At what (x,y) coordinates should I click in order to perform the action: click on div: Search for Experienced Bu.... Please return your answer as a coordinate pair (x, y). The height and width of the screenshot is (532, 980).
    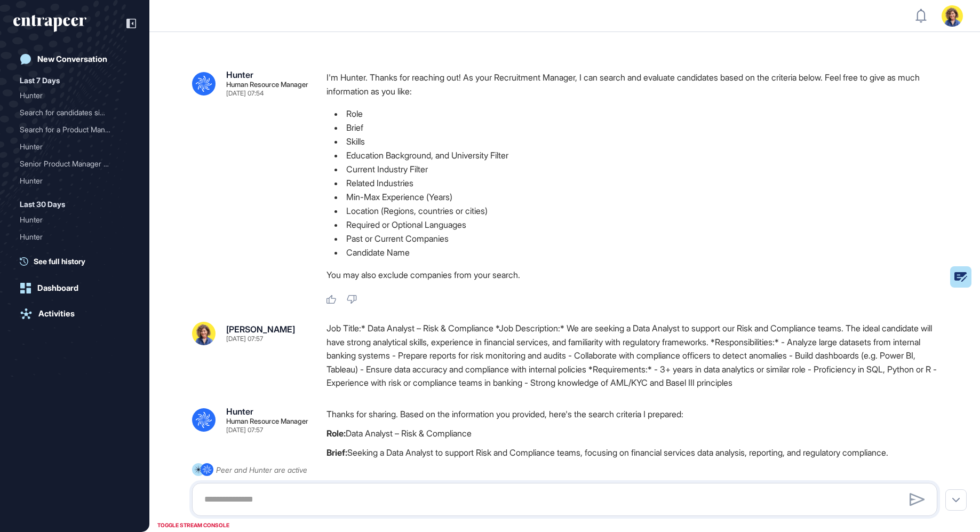
    Looking at the image, I should click on (71, 254).